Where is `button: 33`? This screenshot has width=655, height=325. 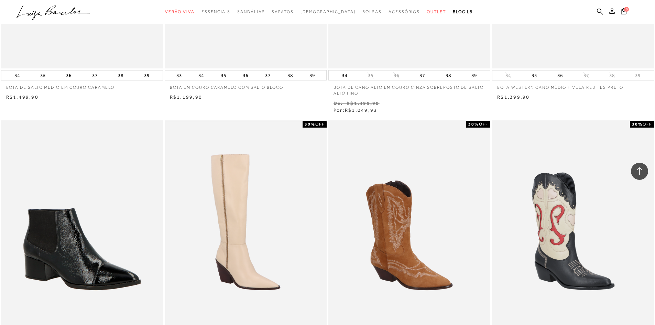
button: 33 is located at coordinates (179, 75).